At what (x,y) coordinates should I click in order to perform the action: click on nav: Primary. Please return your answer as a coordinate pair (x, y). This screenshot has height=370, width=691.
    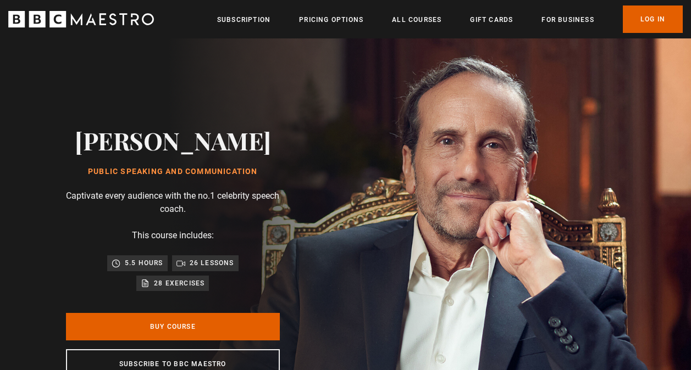
    Looking at the image, I should click on (449, 19).